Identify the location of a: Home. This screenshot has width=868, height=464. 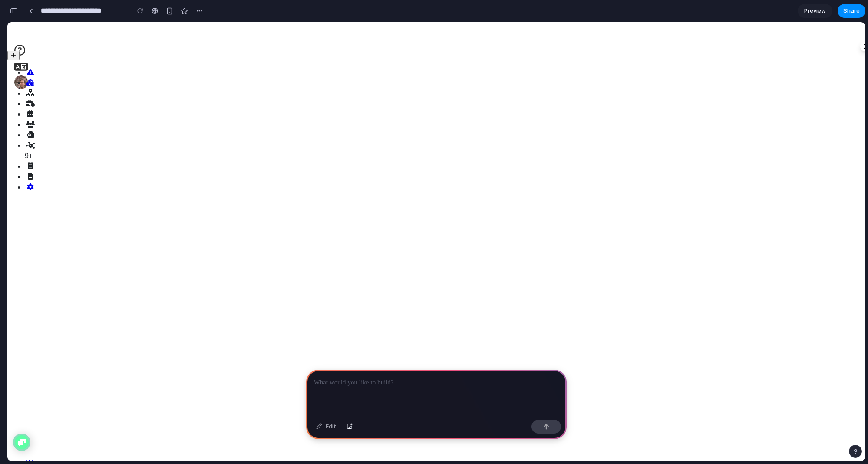
(27, 440).